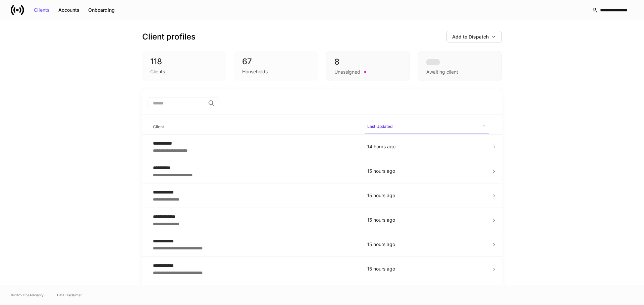 This screenshot has height=305, width=644. I want to click on button: Clients, so click(42, 10).